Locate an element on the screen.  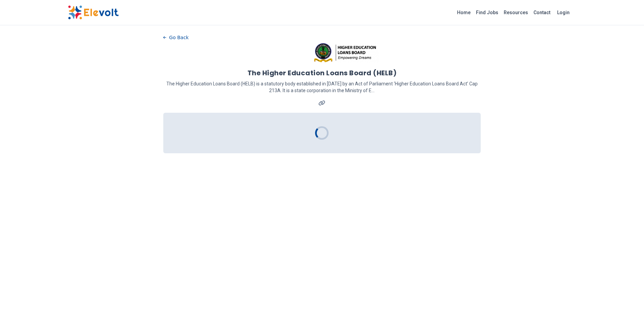
a: Find Jobs is located at coordinates (487, 13).